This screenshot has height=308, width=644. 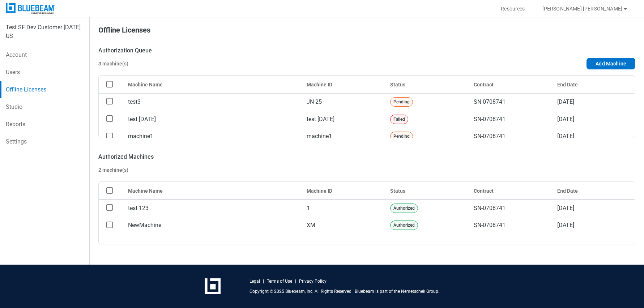 What do you see at coordinates (611, 64) in the screenshot?
I see `button: Add Machine` at bounding box center [611, 64].